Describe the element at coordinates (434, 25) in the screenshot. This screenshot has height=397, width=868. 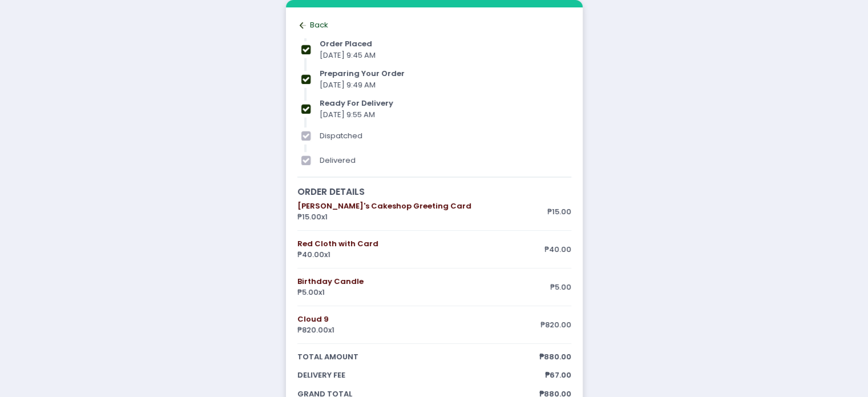
I see `div: Back` at that location.